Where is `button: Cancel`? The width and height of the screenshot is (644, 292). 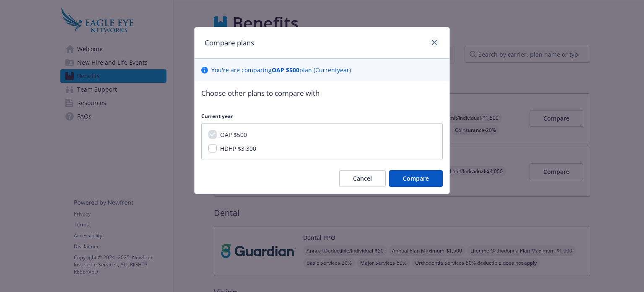 button: Cancel is located at coordinates (362, 179).